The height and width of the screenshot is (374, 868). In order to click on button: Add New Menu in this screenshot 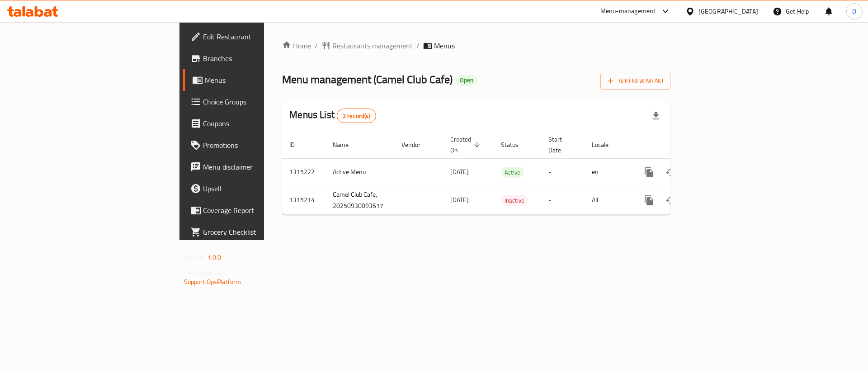, I will do `click(635, 81)`.